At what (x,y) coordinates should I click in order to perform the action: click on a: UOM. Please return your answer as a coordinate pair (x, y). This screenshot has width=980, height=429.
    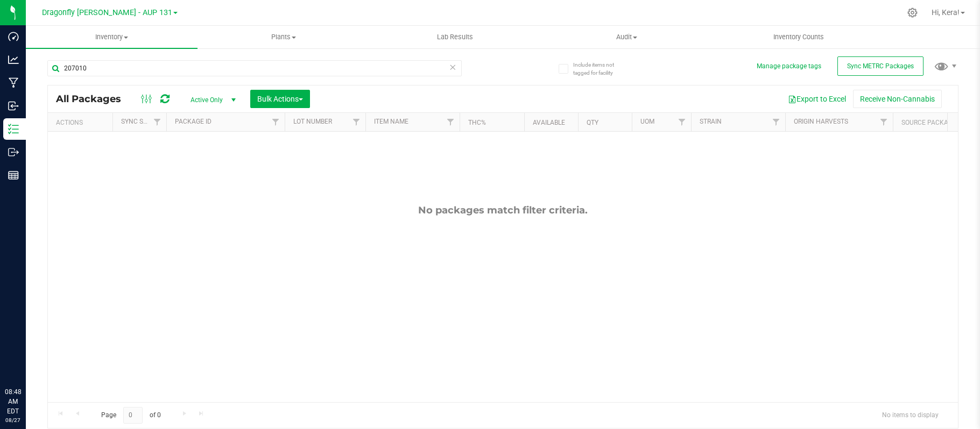
    Looking at the image, I should click on (647, 121).